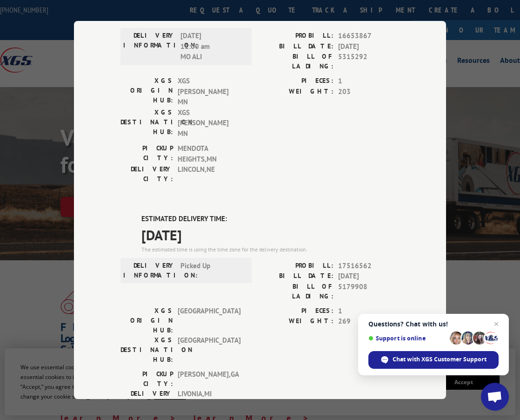  Describe the element at coordinates (369, 91) in the screenshot. I see `span: 203` at that location.